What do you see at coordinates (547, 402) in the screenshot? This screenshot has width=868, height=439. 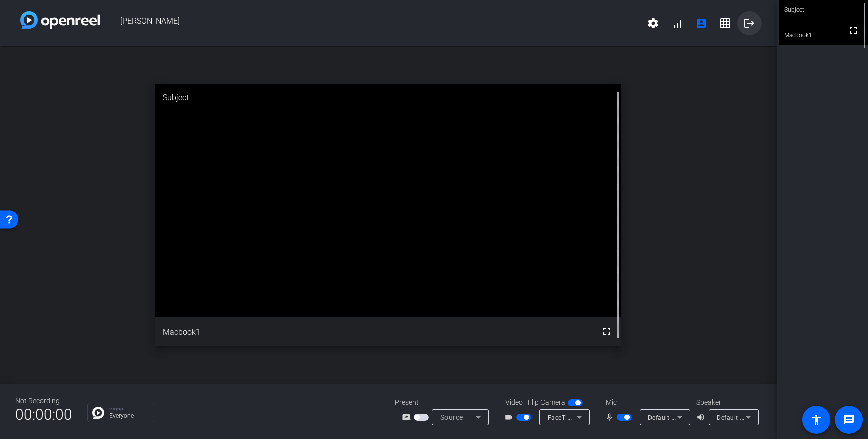 I see `span: Flip Camera` at bounding box center [547, 402].